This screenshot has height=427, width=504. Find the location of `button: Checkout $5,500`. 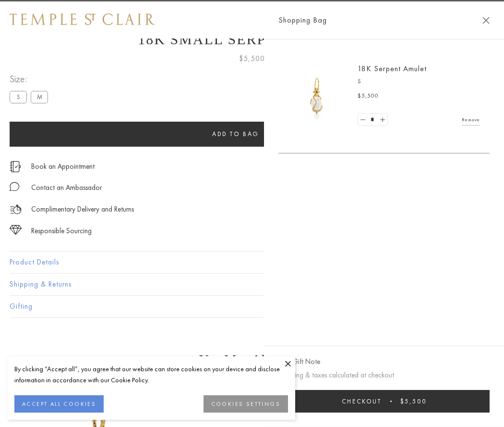

button: Checkout $5,500 is located at coordinates (384, 401).